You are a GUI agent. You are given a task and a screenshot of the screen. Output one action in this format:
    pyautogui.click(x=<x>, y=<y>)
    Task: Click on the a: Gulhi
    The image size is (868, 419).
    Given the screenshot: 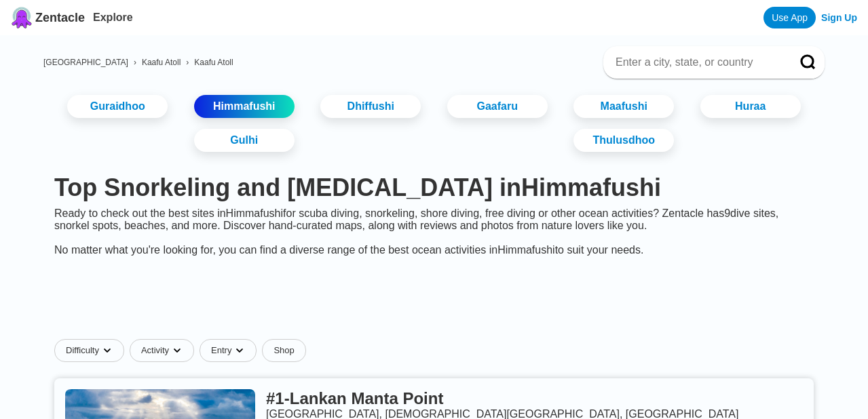 What is the action you would take?
    pyautogui.click(x=244, y=140)
    